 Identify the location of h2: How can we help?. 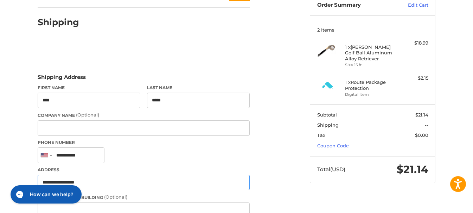
(45, 12).